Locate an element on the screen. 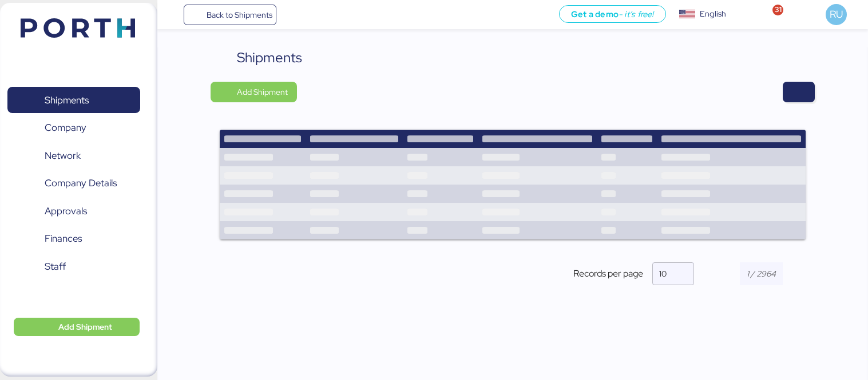  span: Finances is located at coordinates (63, 238).